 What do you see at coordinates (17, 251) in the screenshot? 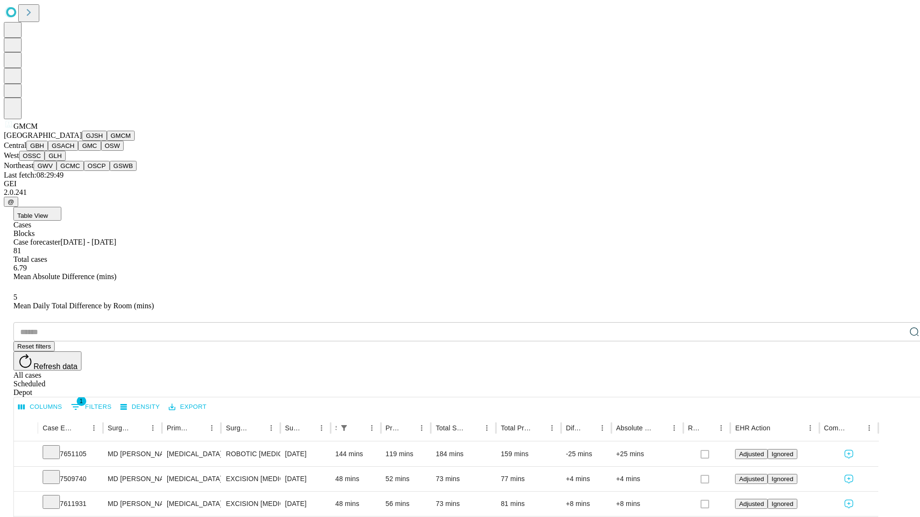
I see `span: 81` at bounding box center [17, 251].